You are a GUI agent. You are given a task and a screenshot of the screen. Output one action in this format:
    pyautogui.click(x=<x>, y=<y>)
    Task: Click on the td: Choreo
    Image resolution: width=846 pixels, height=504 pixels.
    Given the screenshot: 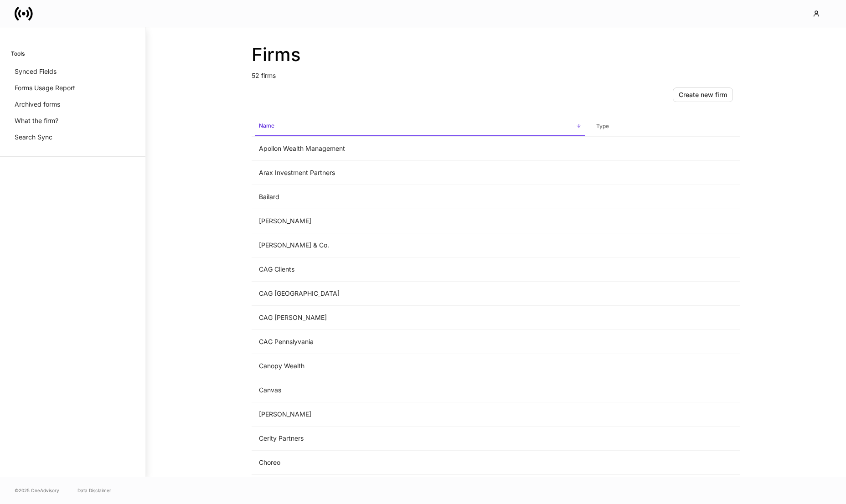 What is the action you would take?
    pyautogui.click(x=420, y=463)
    